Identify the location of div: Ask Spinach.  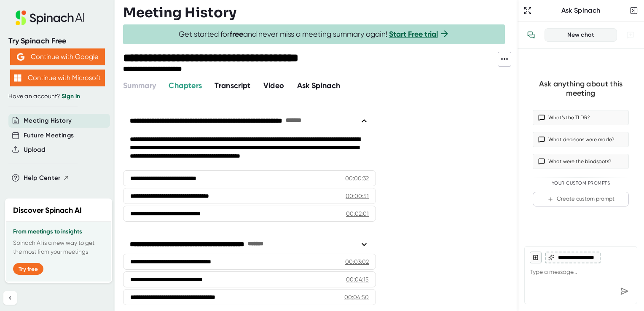
(581, 11).